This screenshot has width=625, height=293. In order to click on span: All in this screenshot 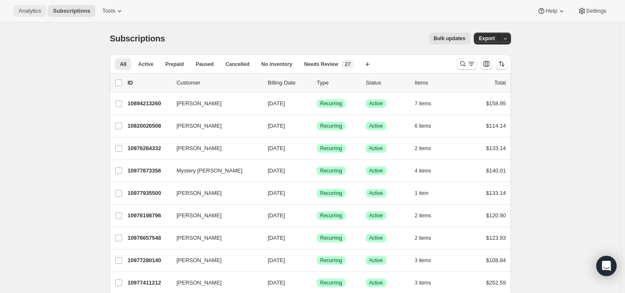, I will do `click(123, 64)`.